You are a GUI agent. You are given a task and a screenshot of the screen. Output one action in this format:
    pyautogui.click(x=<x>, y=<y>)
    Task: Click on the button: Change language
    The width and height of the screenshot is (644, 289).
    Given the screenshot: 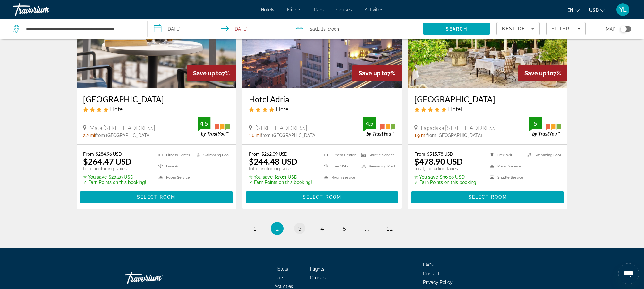 What is the action you would take?
    pyautogui.click(x=573, y=10)
    